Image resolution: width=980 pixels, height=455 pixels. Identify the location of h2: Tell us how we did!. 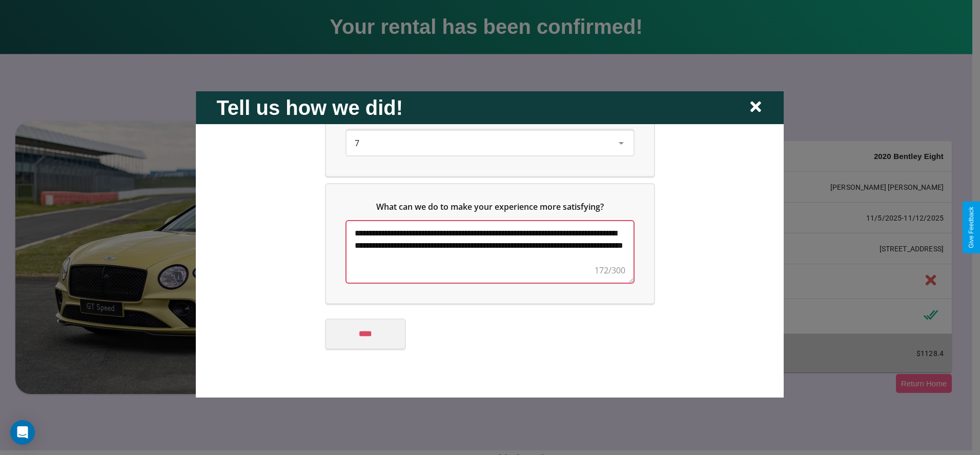
(309, 107).